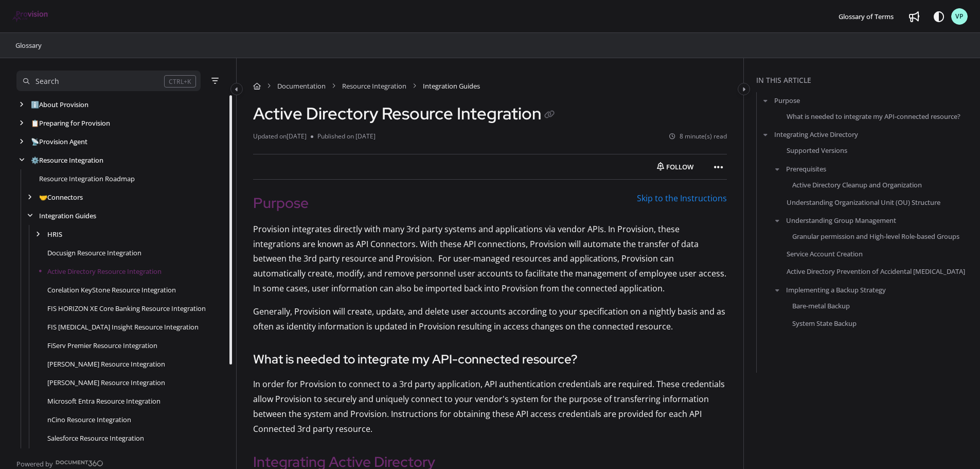 The image size is (980, 469). Describe the element at coordinates (825, 254) in the screenshot. I see `a: Service Account Creation` at that location.